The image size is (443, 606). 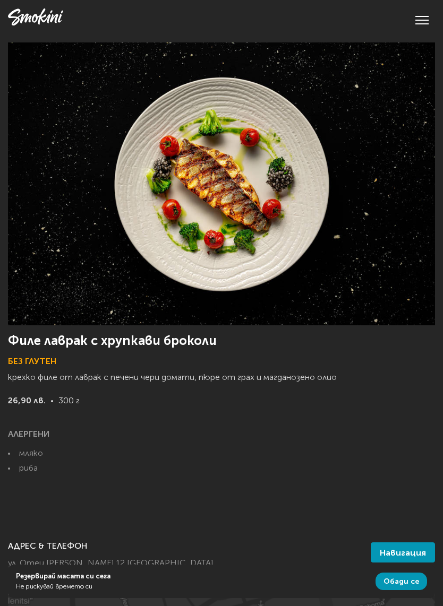 What do you see at coordinates (27, 401) in the screenshot?
I see `strong: 26,90 лв.` at bounding box center [27, 401].